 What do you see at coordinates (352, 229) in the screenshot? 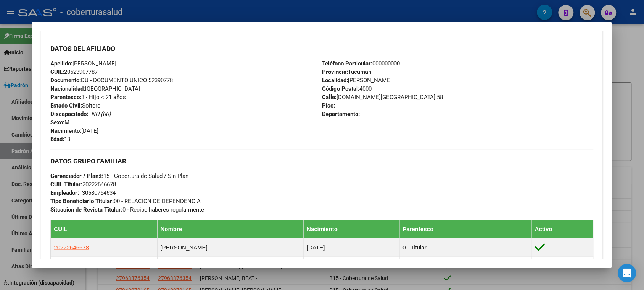
I see `th: Nacimiento` at bounding box center [352, 229].